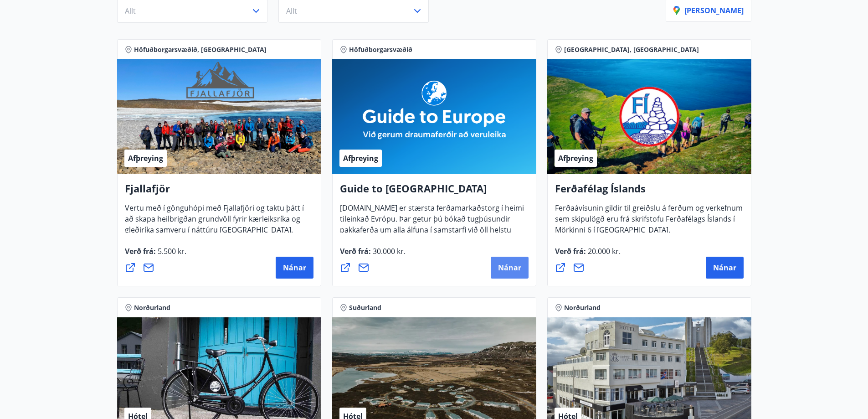 This screenshot has width=868, height=419. What do you see at coordinates (388, 251) in the screenshot?
I see `span: 30.000 kr.` at bounding box center [388, 251].